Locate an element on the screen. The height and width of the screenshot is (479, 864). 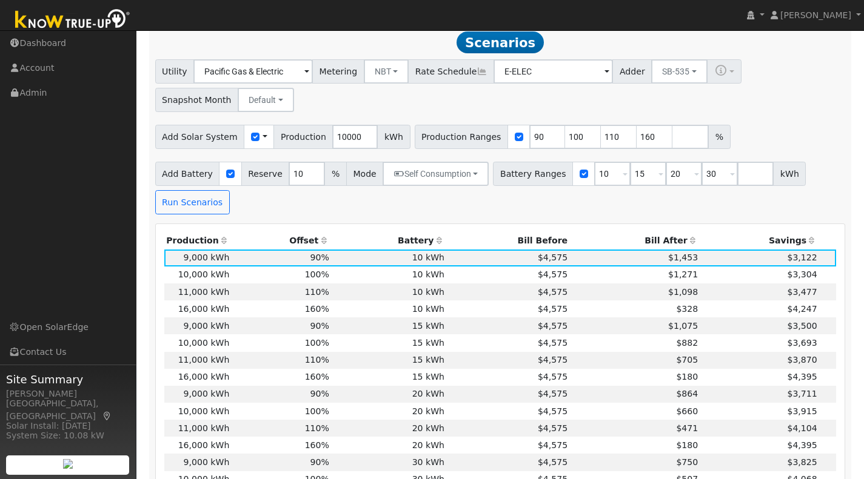
span: $3,122 is located at coordinates (801, 258).